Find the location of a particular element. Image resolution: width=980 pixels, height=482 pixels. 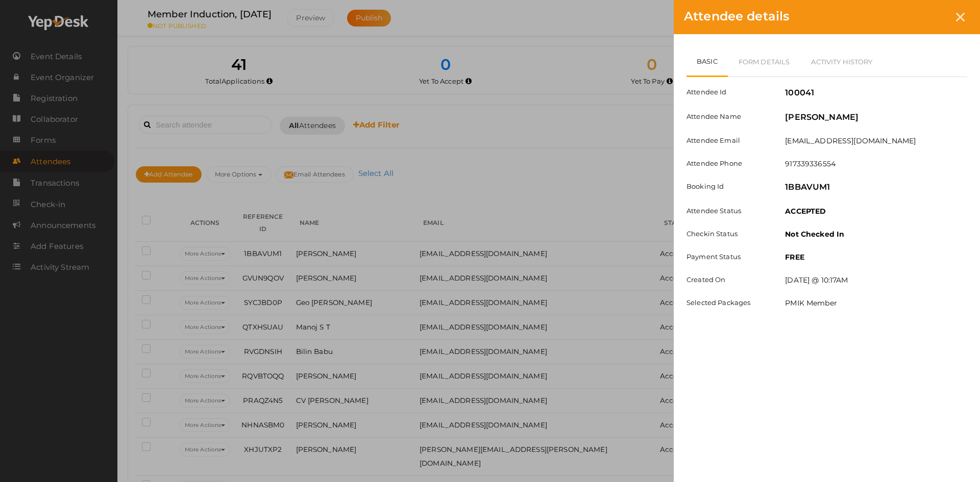

b: FREE is located at coordinates (795, 257).